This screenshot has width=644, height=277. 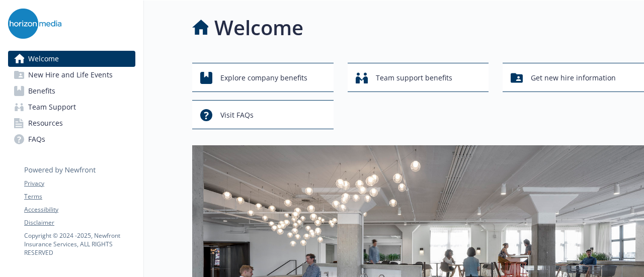 I want to click on span: Team Support, so click(x=52, y=107).